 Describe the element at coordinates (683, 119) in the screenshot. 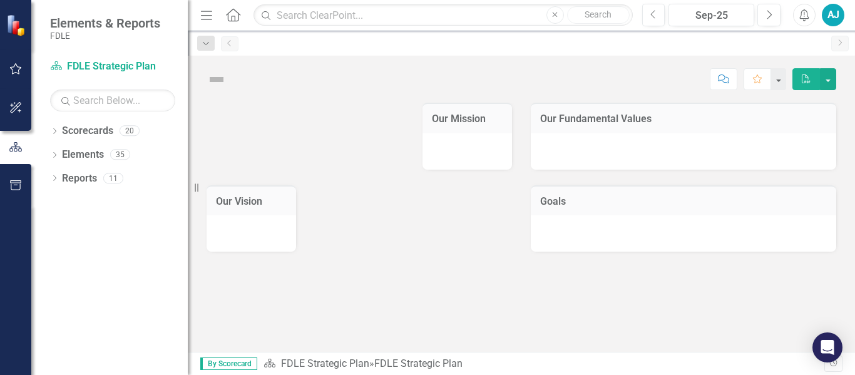

I see `h3: Our Fundamental Values` at that location.